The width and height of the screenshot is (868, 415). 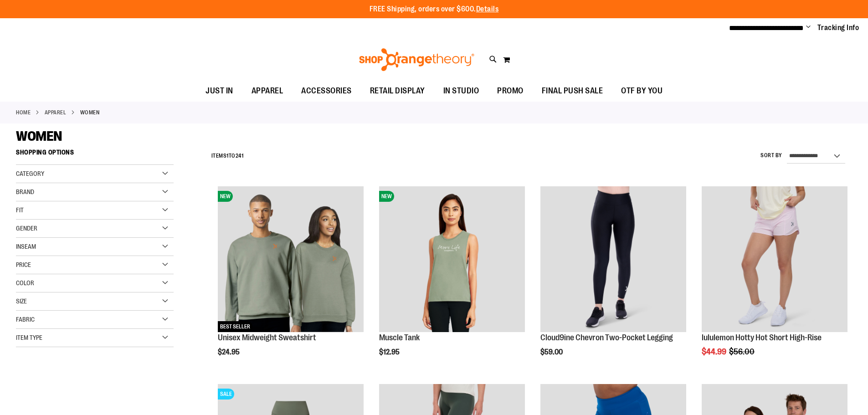 What do you see at coordinates (399, 338) in the screenshot?
I see `a: Muscle Tank` at bounding box center [399, 338].